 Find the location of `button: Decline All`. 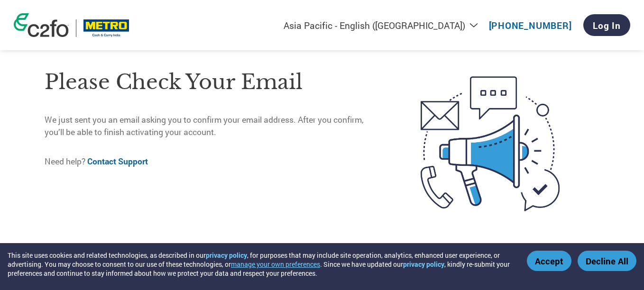

button: Decline All is located at coordinates (607, 260).